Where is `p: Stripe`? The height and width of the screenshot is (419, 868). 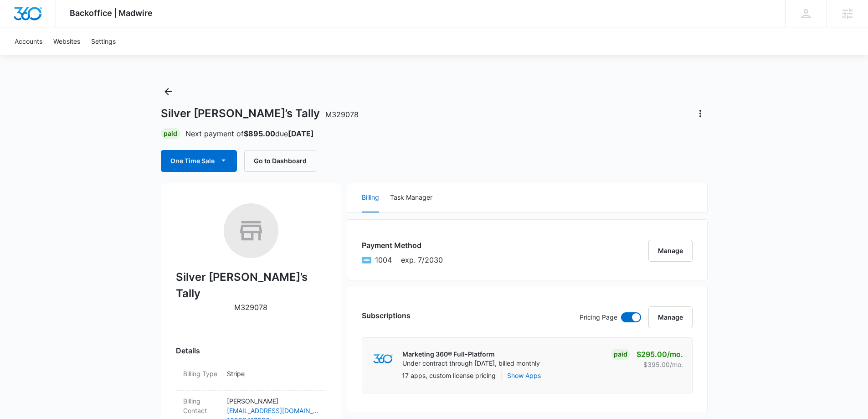 p: Stripe is located at coordinates (273, 373).